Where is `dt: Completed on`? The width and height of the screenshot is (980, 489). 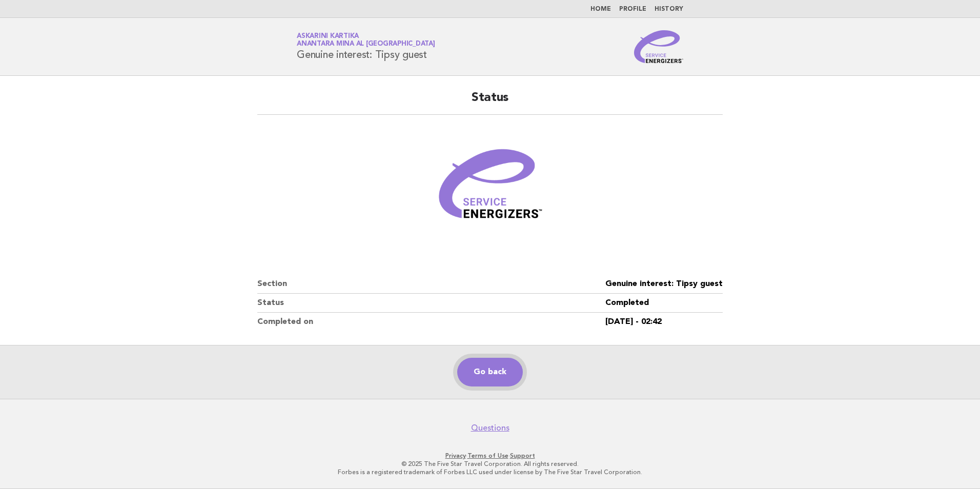 dt: Completed on is located at coordinates (431, 322).